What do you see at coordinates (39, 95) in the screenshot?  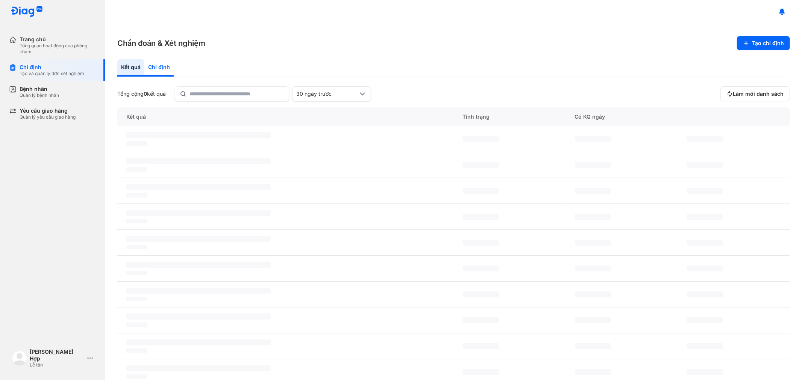 I see `div: Quản lý bệnh nhân` at bounding box center [39, 95].